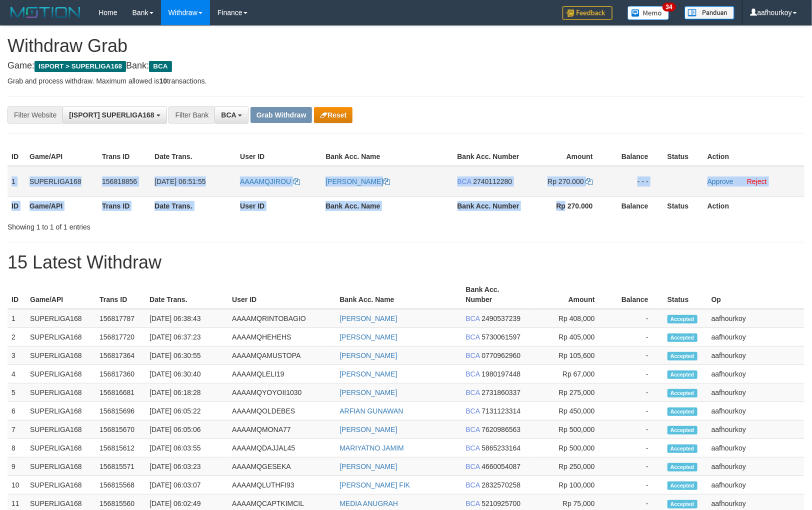  What do you see at coordinates (501, 392) in the screenshot?
I see `span: Copy 2731860337 to clipboard` at bounding box center [501, 392].